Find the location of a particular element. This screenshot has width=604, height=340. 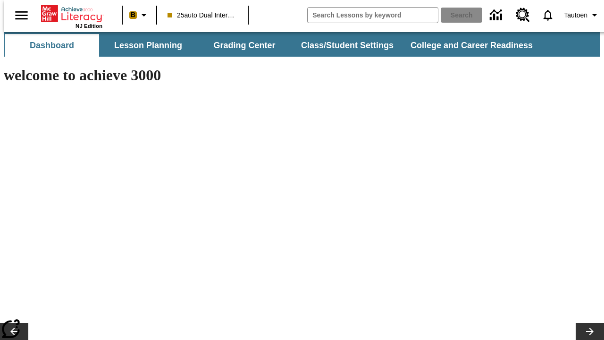

input: search field is located at coordinates (373, 15).